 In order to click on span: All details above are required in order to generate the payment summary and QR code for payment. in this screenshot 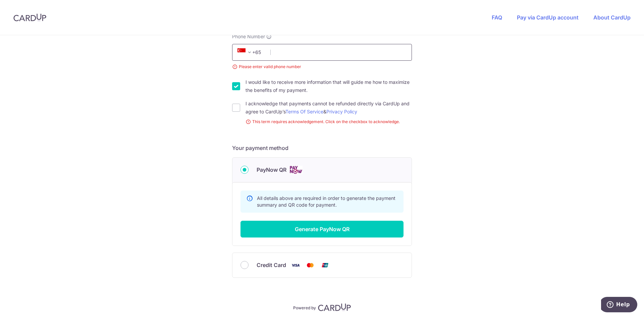, I will do `click(326, 202)`.